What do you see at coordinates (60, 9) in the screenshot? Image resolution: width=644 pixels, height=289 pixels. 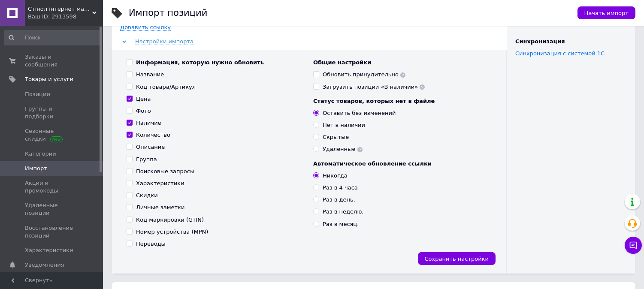 I see `span: Стінол інтернет магазин` at bounding box center [60, 9].